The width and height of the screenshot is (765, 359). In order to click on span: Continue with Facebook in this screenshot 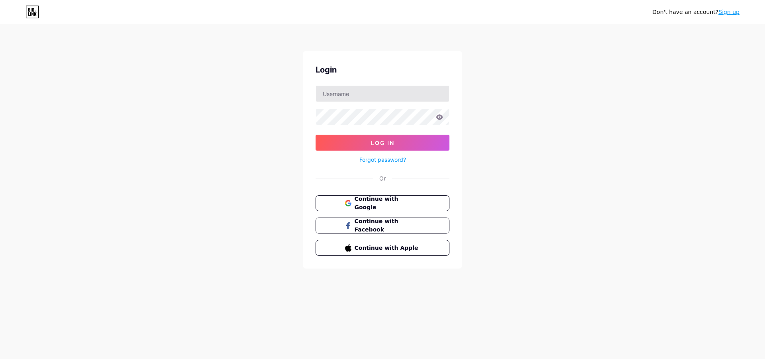, I will do `click(387, 226)`.